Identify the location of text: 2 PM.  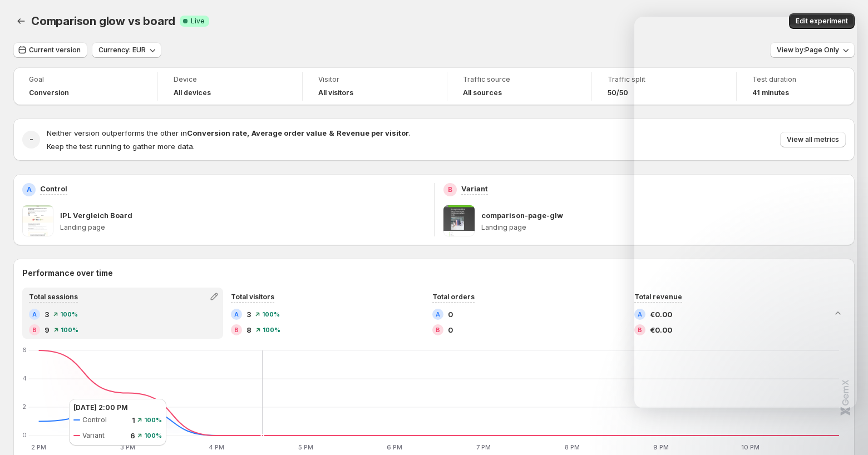
(38, 447).